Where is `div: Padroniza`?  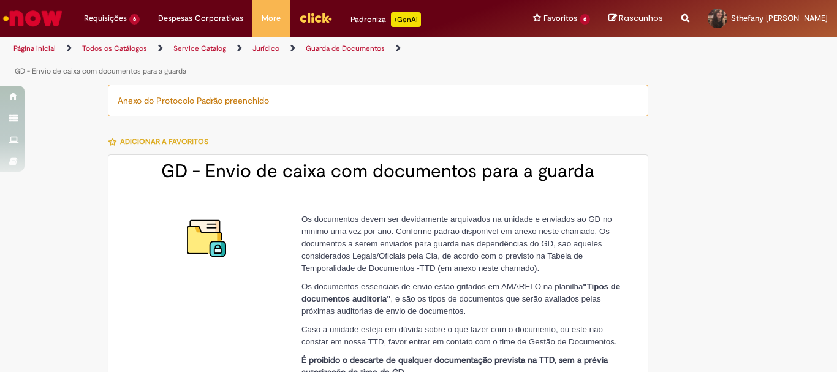
div: Padroniza is located at coordinates (386, 20).